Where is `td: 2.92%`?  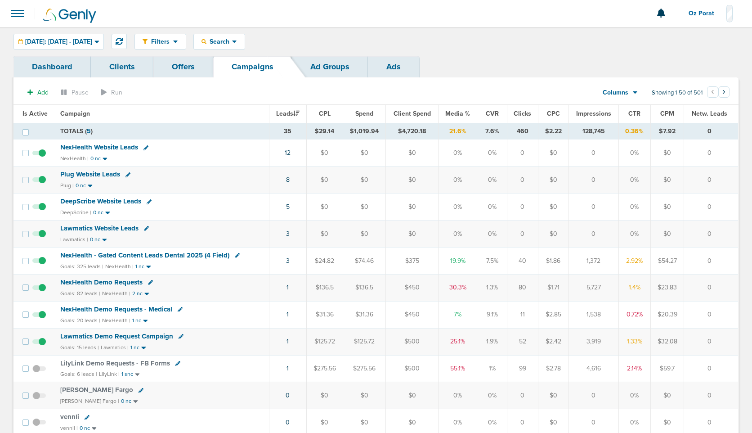
td: 2.92% is located at coordinates (634, 260).